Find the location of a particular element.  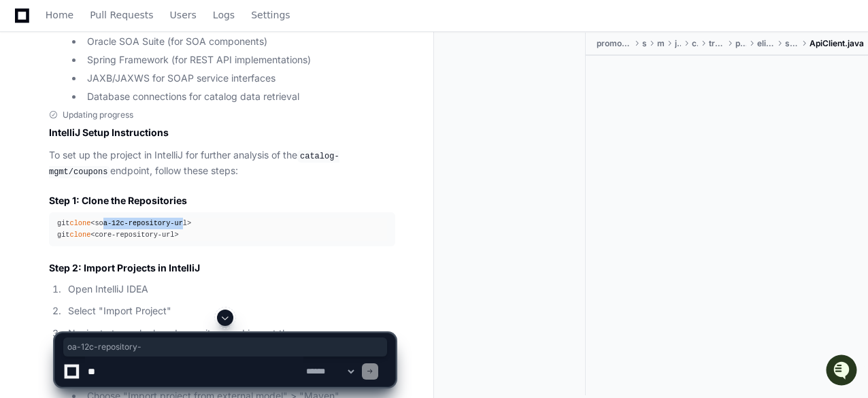

span: tracfone is located at coordinates (717, 43).